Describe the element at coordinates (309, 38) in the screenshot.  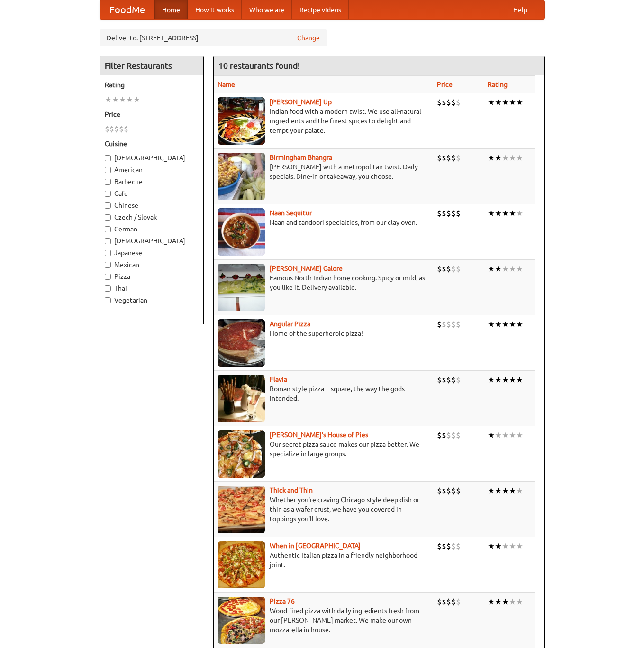
I see `a: Change` at that location.